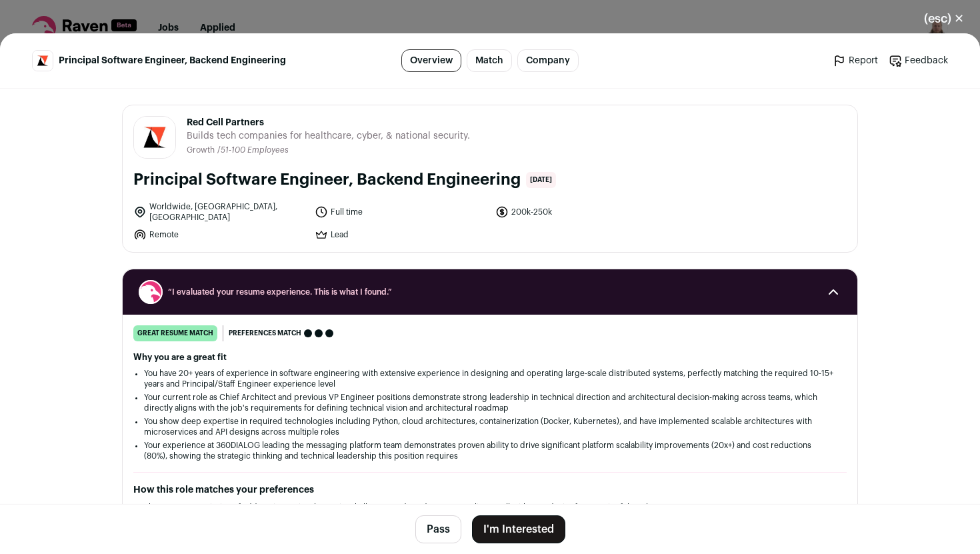 The width and height of the screenshot is (980, 554). Describe the element at coordinates (582, 212) in the screenshot. I see `li: 200k-250k` at that location.